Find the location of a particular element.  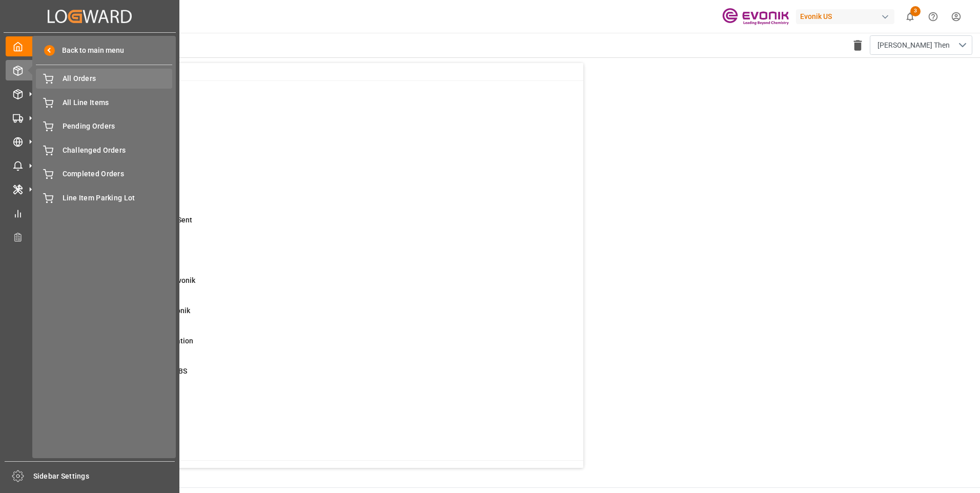

span: Line Item Parking Lot is located at coordinates (117, 198).